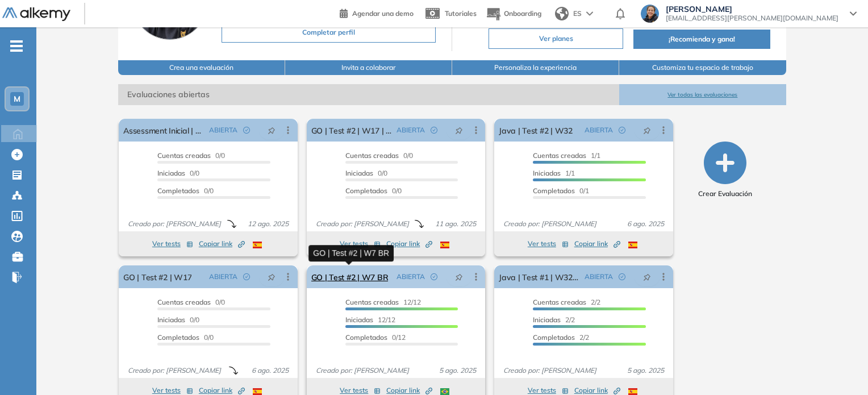 The width and height of the screenshot is (868, 395). I want to click on button: Crea una evaluación, so click(201, 68).